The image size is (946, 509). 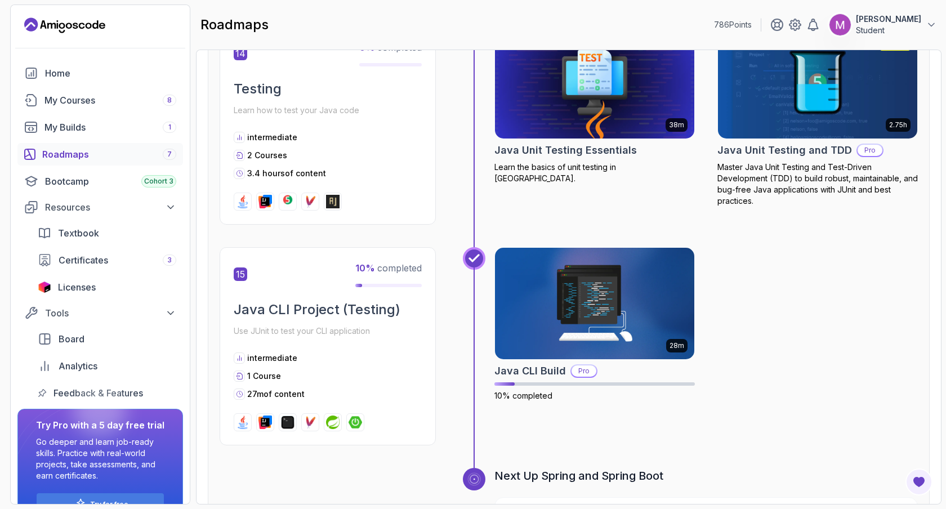 I want to click on button: Open Feedback Button, so click(x=919, y=482).